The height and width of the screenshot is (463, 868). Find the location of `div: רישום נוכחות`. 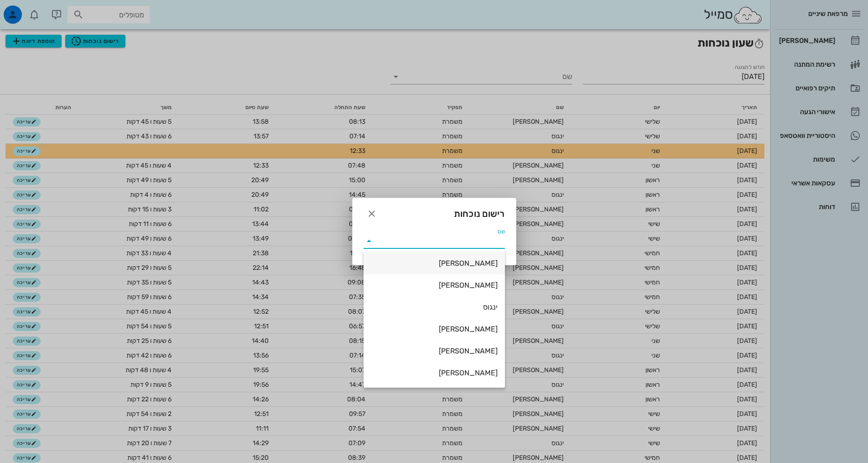

div: רישום נוכחות is located at coordinates (434, 212).